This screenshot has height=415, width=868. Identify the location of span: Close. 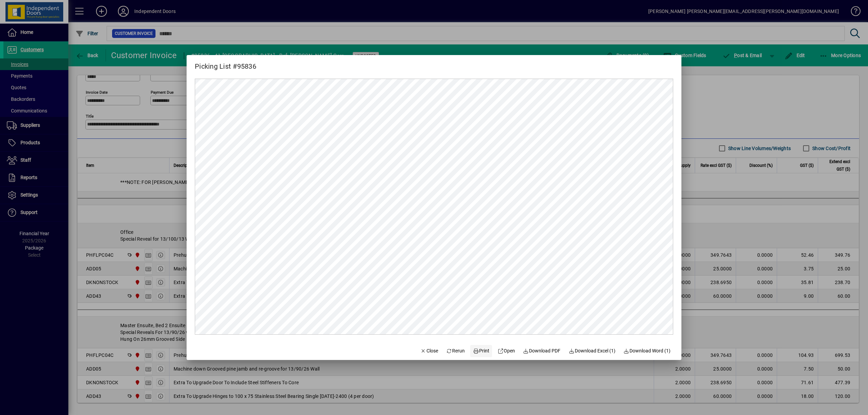
(429, 351).